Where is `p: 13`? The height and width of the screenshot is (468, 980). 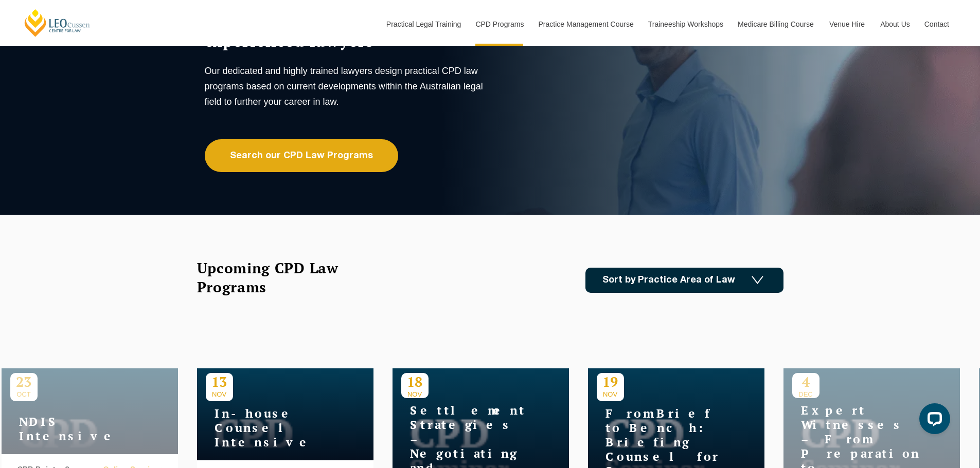
p: 13 is located at coordinates (219, 382).